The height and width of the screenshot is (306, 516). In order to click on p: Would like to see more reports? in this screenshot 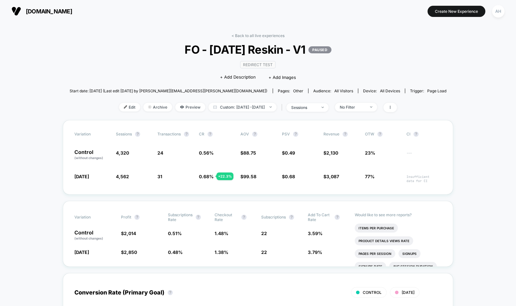, I will do `click(398, 215)`.